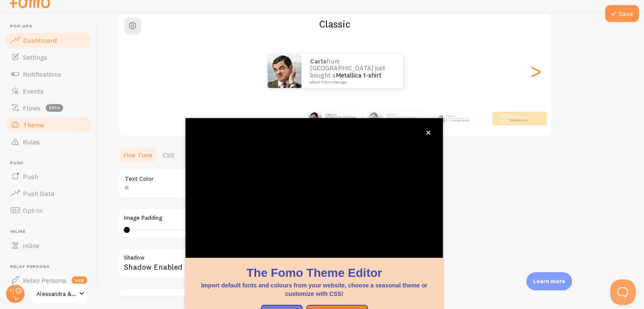 The width and height of the screenshot is (644, 309). What do you see at coordinates (245, 263) in the screenshot?
I see `div: Shadow Enabled` at bounding box center [245, 263].